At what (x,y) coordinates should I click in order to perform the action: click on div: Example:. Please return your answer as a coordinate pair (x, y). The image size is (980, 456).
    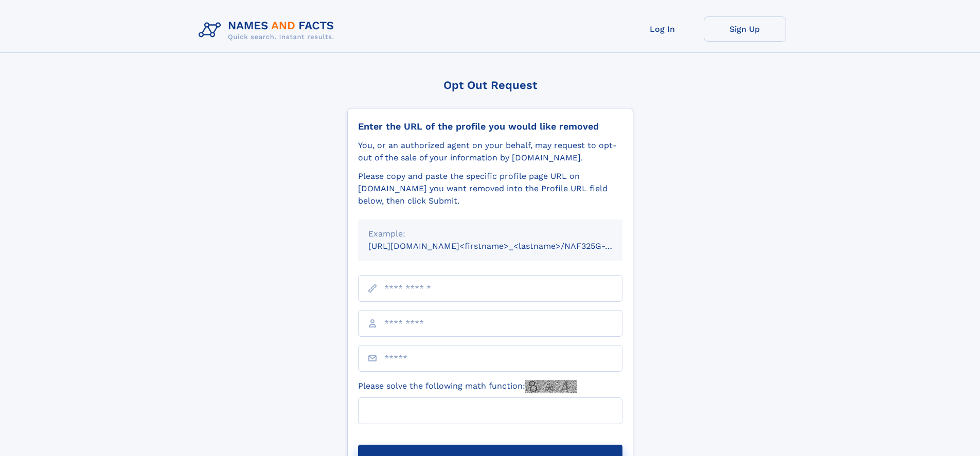
    Looking at the image, I should click on (490, 234).